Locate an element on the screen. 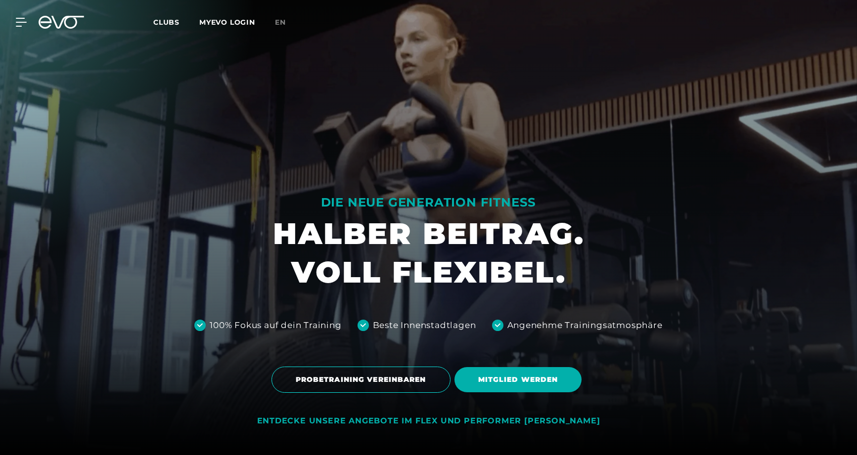  div: DIE NEUE GENERATION FITNESS is located at coordinates (429, 203).